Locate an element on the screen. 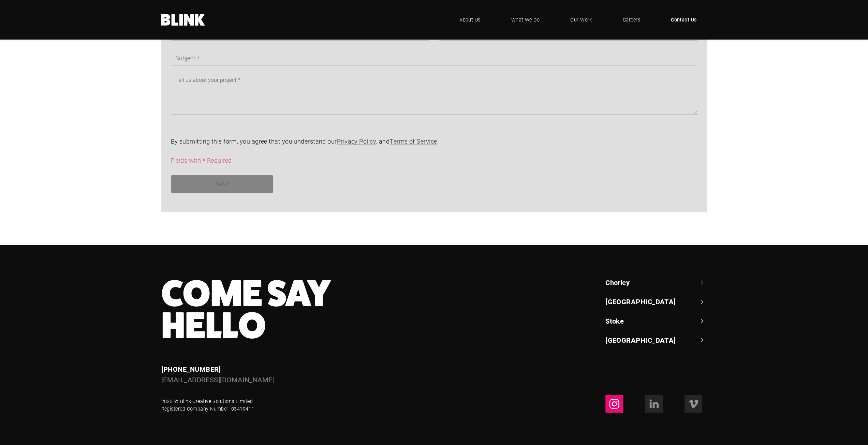 This screenshot has width=868, height=445. span: Fields with * Required is located at coordinates (201, 161).